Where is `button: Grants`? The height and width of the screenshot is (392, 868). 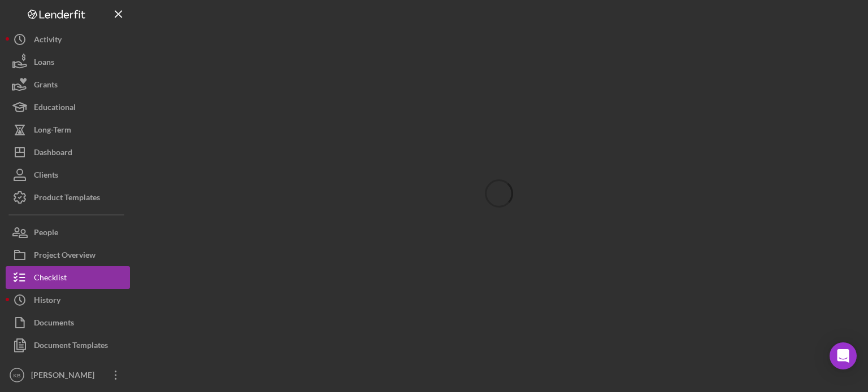 button: Grants is located at coordinates (68, 85).